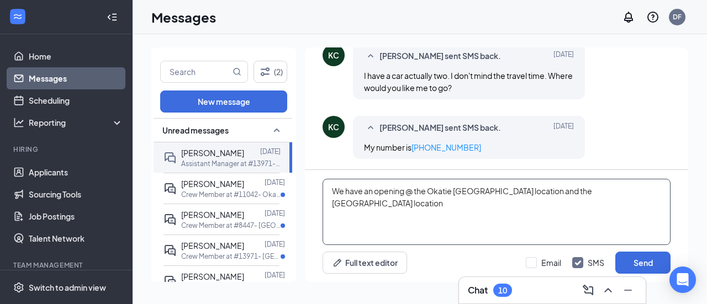 The image size is (707, 304). I want to click on button: New message, so click(224, 102).